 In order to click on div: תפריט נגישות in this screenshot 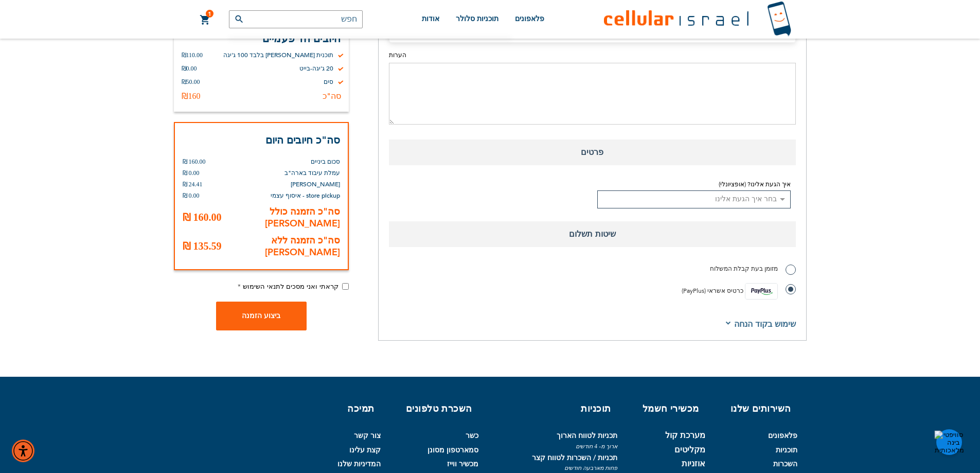, I will do `click(23, 451)`.